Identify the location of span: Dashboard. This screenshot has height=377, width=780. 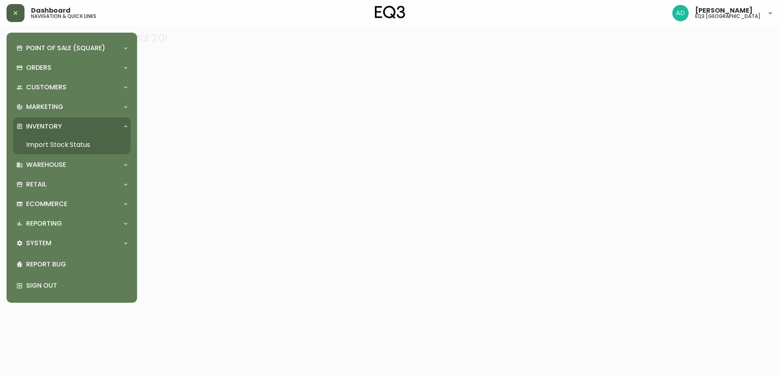
(51, 11).